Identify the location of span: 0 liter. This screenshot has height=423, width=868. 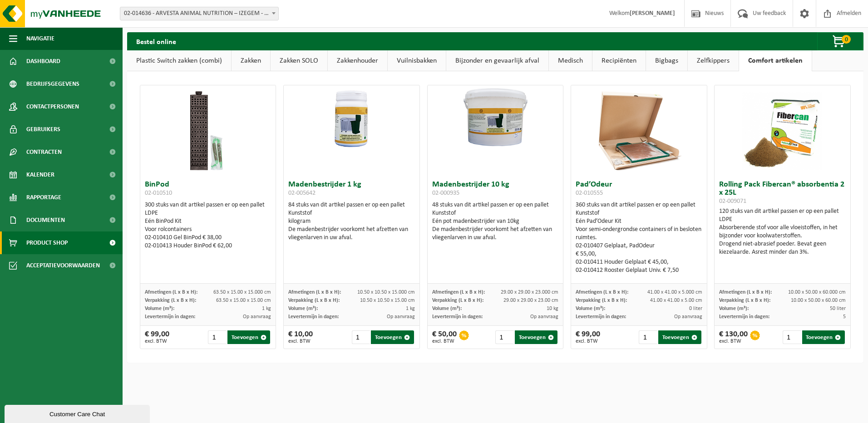
(695, 309).